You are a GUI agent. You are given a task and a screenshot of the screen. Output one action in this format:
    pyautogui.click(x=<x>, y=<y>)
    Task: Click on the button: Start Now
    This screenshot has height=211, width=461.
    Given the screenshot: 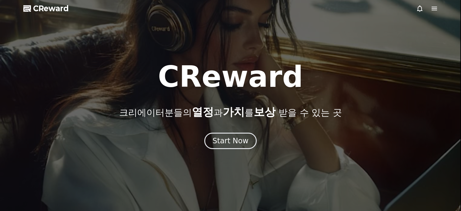 What is the action you would take?
    pyautogui.click(x=230, y=141)
    